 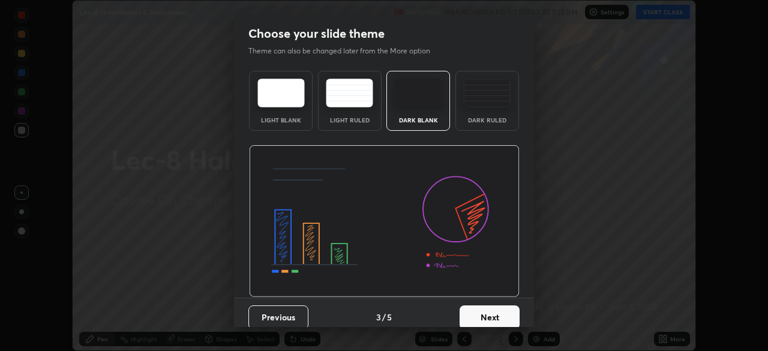 I want to click on button: Next, so click(x=489, y=317).